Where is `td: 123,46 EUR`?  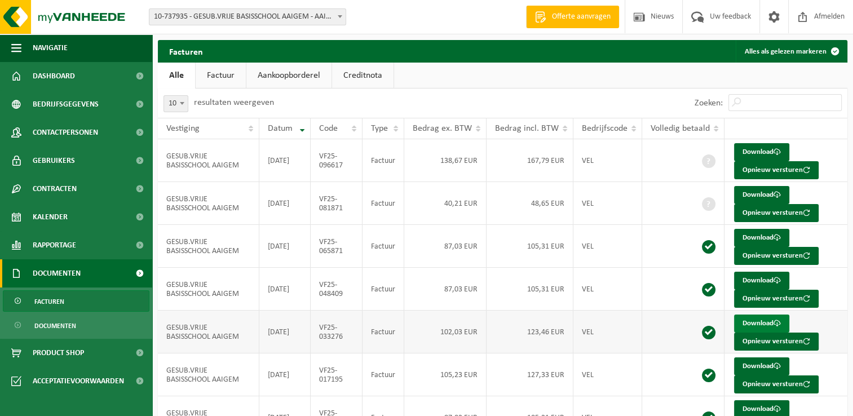 td: 123,46 EUR is located at coordinates (530, 332).